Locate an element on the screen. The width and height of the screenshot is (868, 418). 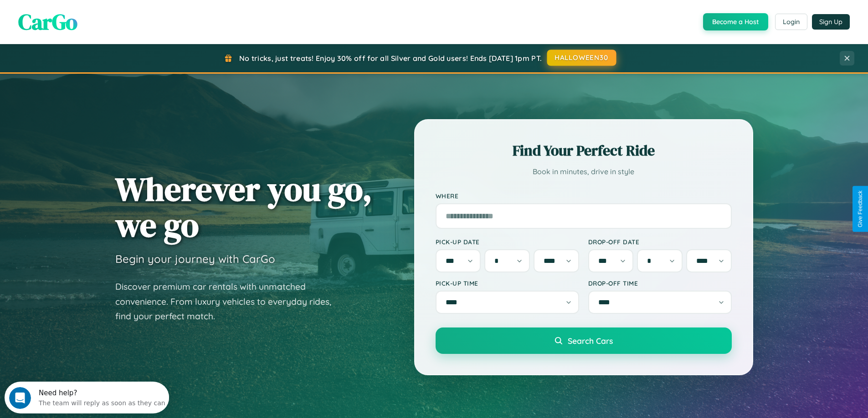
span: CarGo is located at coordinates (48, 22).